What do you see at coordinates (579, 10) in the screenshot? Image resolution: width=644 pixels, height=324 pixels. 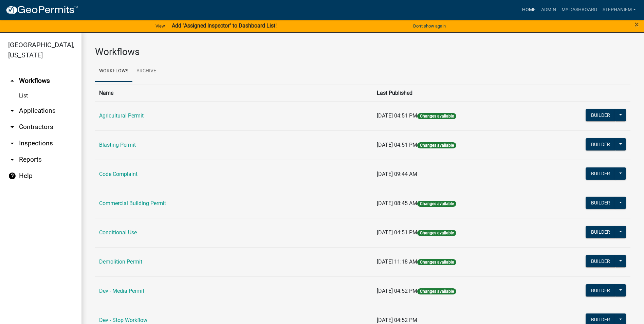 I see `a: My Dashboard` at bounding box center [579, 10].